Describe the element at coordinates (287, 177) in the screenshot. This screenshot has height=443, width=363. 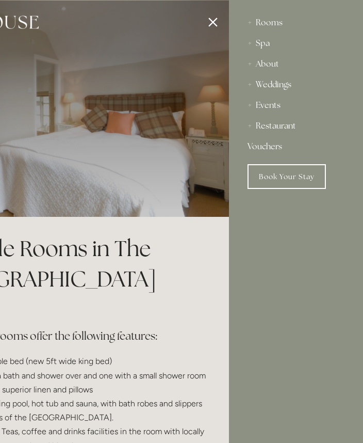
I see `a: Book Your Stay` at that location.